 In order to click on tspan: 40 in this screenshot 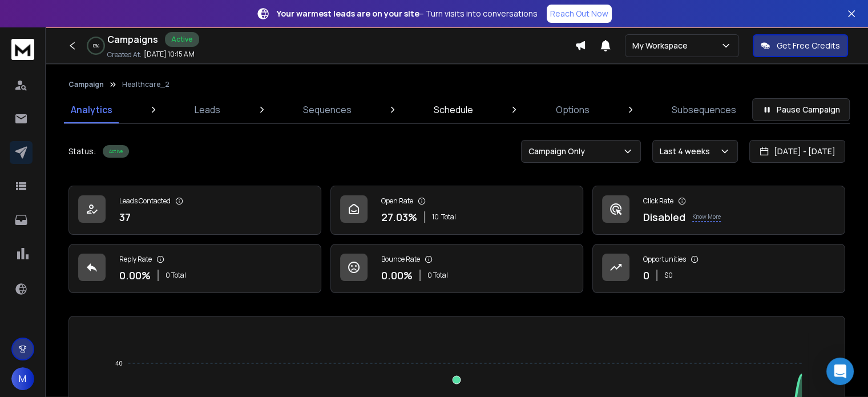, I will do `click(119, 363)`.